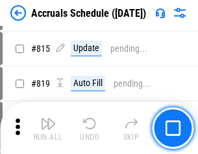  What do you see at coordinates (40, 84) in the screenshot?
I see `span: # 819` at bounding box center [40, 84].